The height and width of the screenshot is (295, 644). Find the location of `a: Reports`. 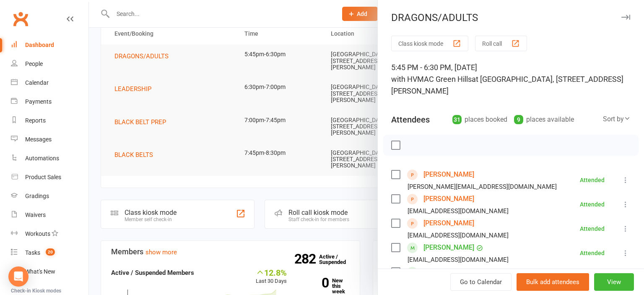

a: Reports is located at coordinates (49, 120).